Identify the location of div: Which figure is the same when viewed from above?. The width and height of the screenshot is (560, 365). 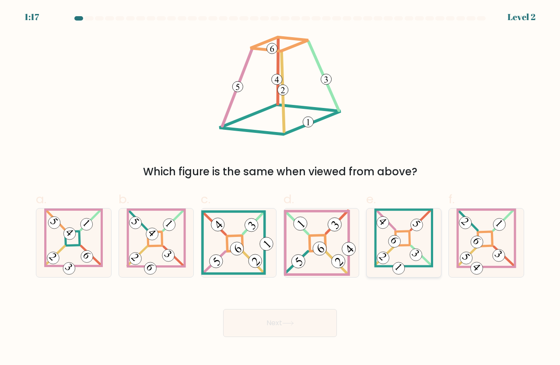
(280, 172).